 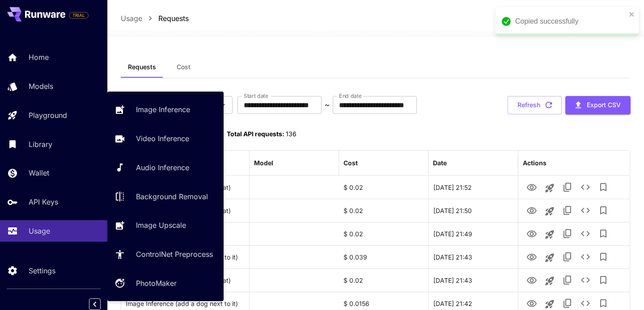 What do you see at coordinates (173, 18) in the screenshot?
I see `p: Requests` at bounding box center [173, 18].